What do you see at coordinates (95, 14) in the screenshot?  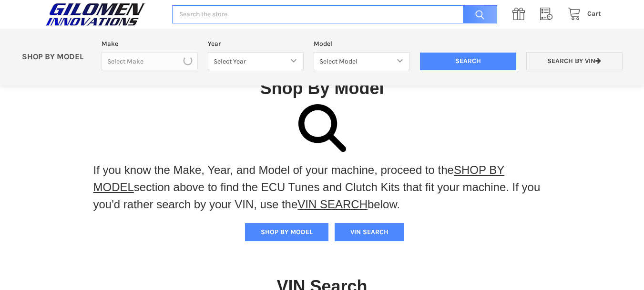 I see `img: GILOMEN INNOVATIONS` at bounding box center [95, 14].